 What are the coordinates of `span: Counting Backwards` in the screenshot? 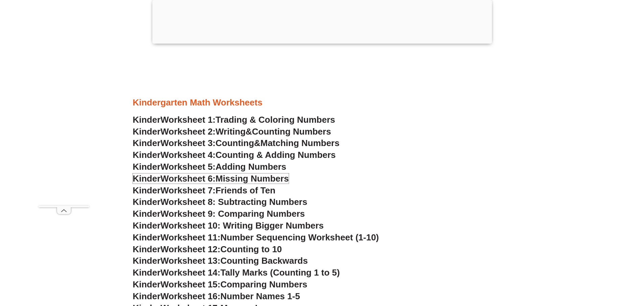 It's located at (264, 261).